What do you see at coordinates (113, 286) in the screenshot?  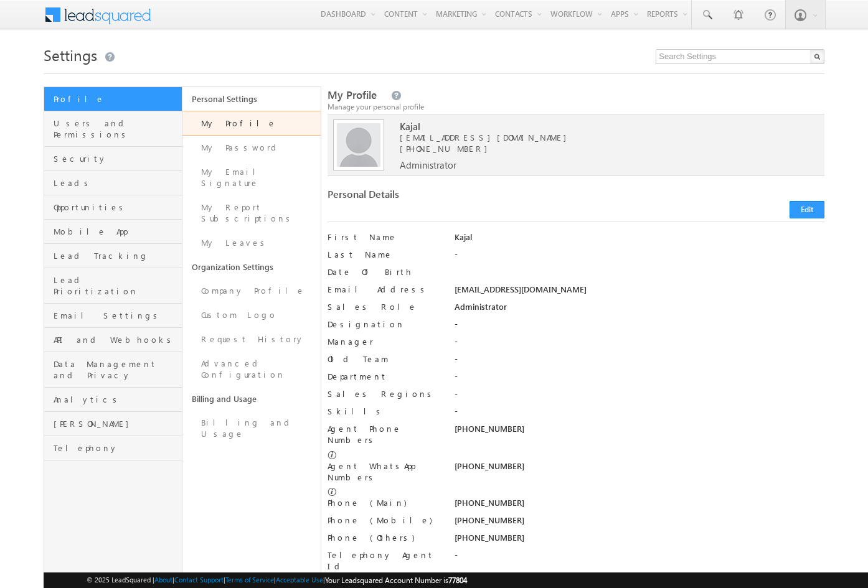 I see `a: Lead Prioritization` at bounding box center [113, 286].